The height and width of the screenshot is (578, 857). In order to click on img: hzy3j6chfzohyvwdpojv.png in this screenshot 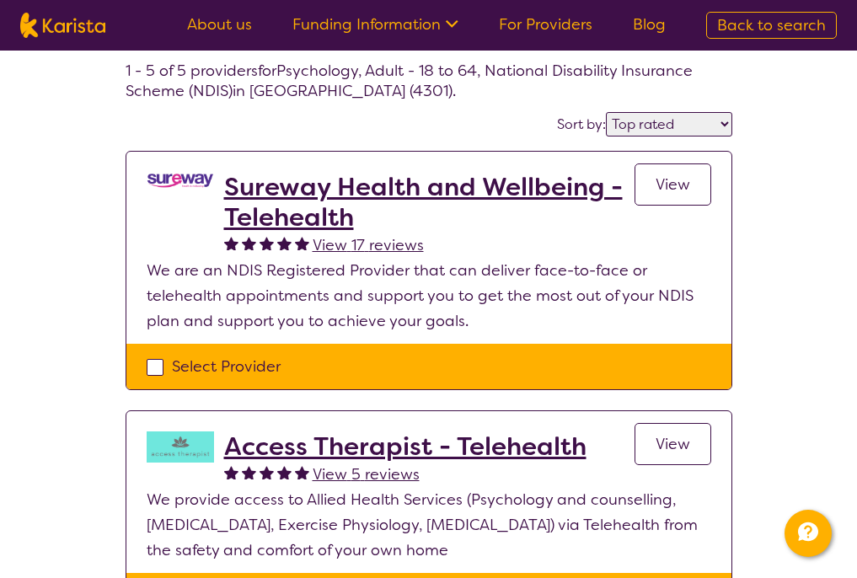, I will do `click(180, 447)`.